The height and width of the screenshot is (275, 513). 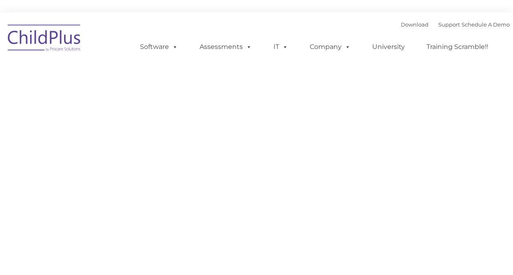 What do you see at coordinates (281, 47) in the screenshot?
I see `a: IT` at bounding box center [281, 47].